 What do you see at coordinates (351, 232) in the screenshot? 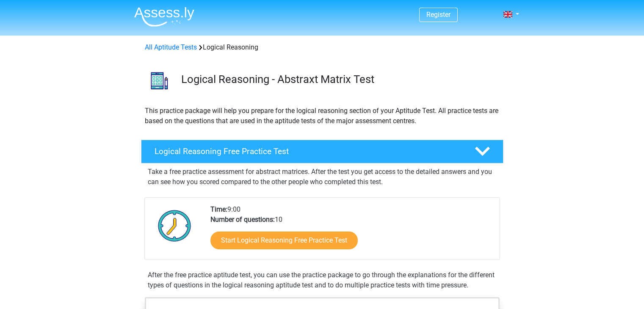
I see `div: 9:00 10` at bounding box center [351, 232].